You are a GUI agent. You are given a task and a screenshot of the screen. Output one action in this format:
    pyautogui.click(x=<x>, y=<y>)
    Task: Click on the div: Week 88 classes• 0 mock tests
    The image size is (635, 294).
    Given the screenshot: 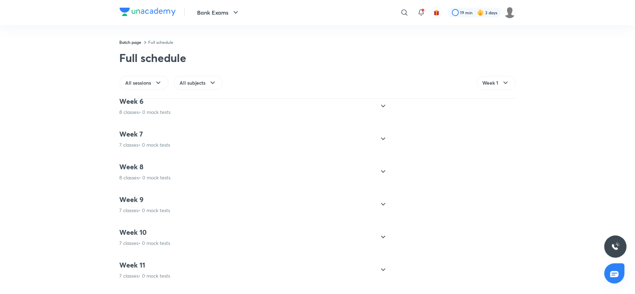 What is the action you would take?
    pyautogui.click(x=251, y=172)
    